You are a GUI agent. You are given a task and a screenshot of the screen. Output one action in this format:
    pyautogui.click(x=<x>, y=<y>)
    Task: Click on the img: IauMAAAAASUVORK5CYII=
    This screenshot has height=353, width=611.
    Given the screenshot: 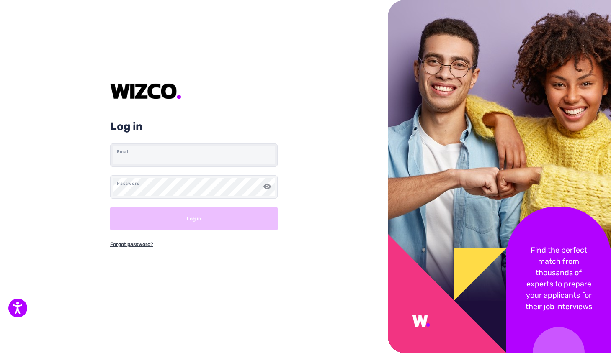 What is the action you would take?
    pyautogui.click(x=146, y=91)
    